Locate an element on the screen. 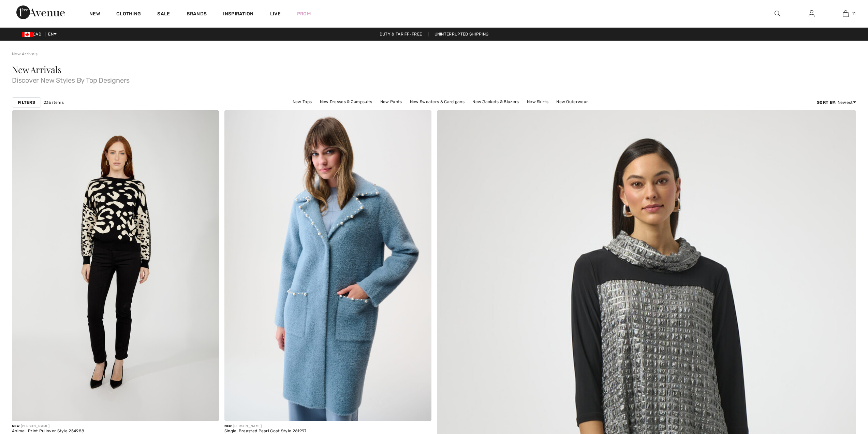 This screenshot has width=868, height=434. a: 11 is located at coordinates (846, 14).